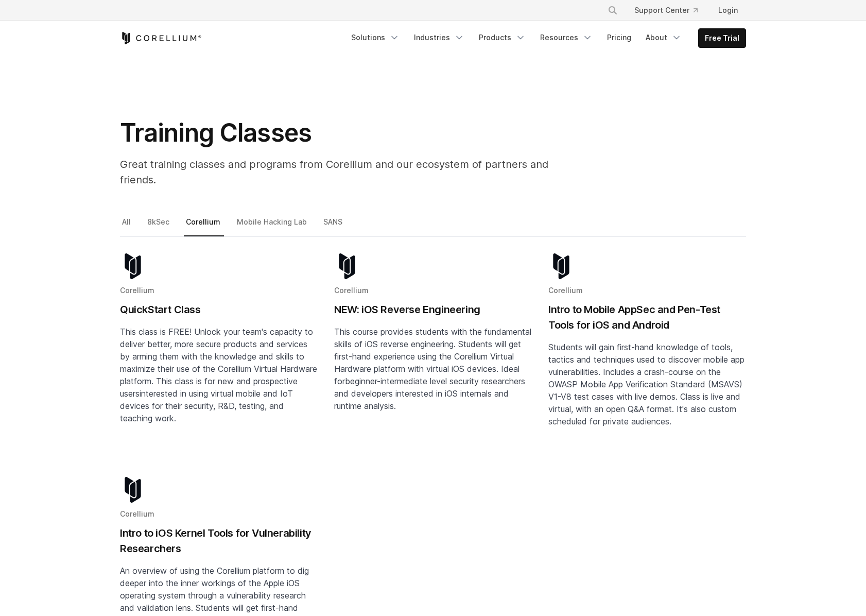 Image resolution: width=866 pixels, height=616 pixels. What do you see at coordinates (664, 38) in the screenshot?
I see `a: About` at bounding box center [664, 38].